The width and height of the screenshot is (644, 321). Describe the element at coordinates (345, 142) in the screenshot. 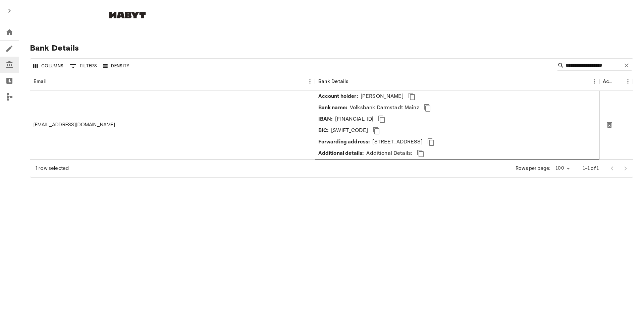

I see `p: Forwarding address:` at that location.